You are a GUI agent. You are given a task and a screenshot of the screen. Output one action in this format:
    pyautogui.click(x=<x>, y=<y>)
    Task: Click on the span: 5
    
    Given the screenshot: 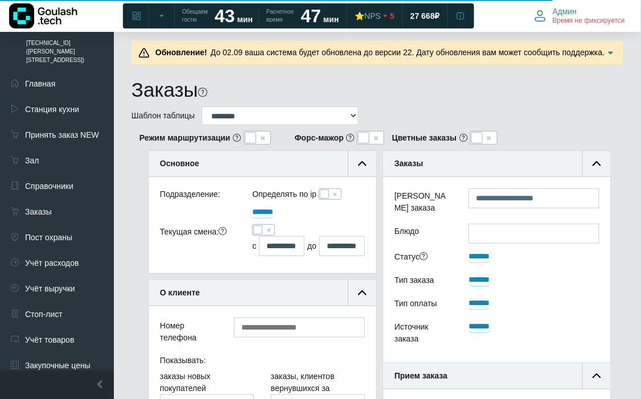 What is the action you would take?
    pyautogui.click(x=392, y=16)
    